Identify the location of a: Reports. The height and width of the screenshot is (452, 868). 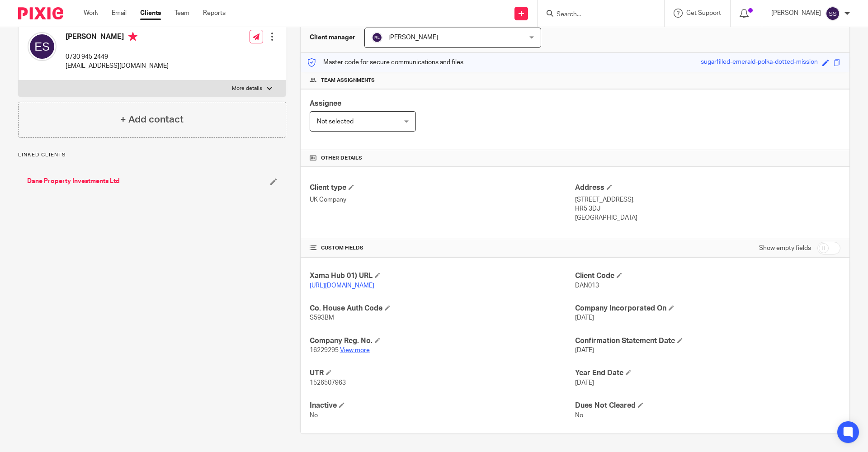
(214, 13).